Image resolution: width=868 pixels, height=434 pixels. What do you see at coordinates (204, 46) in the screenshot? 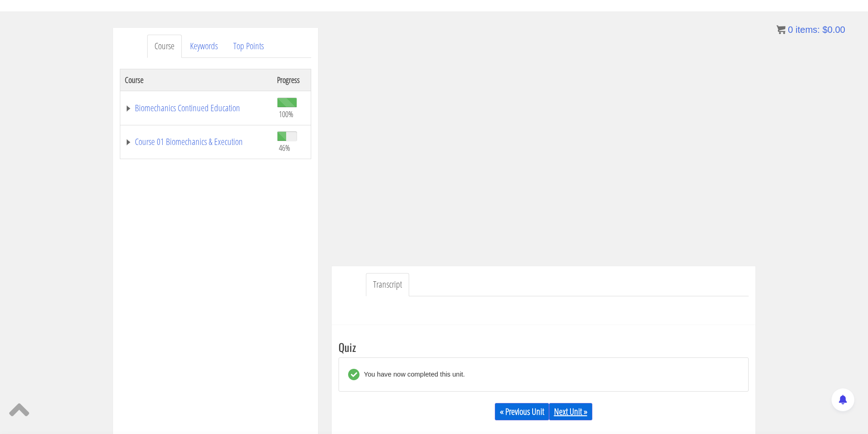
I see `a: Keywords` at bounding box center [204, 46].